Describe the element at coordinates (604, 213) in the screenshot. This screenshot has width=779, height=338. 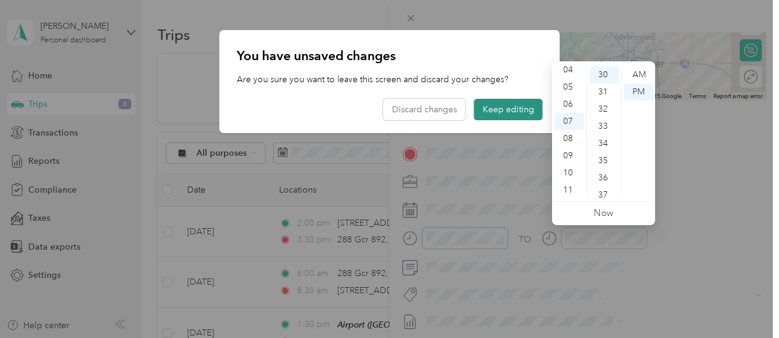
I see `a: Now` at that location.